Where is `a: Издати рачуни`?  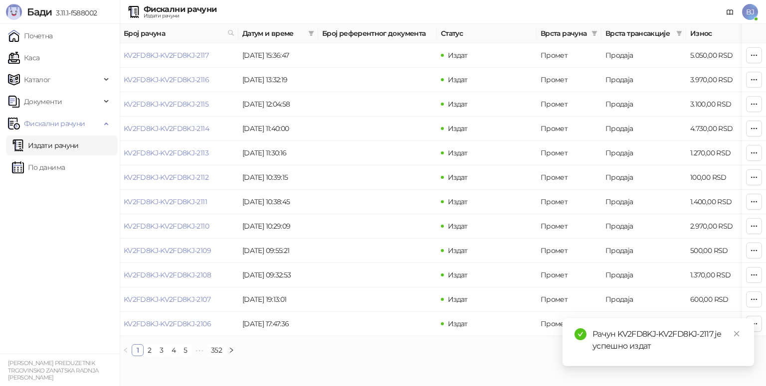 a: Издати рачуни is located at coordinates (45, 146).